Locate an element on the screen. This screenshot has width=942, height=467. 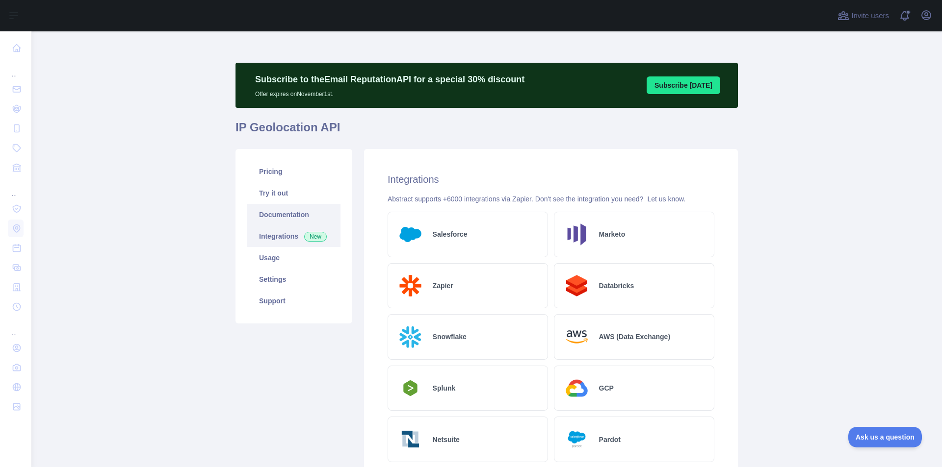
h2: Pardot is located at coordinates (610, 440).